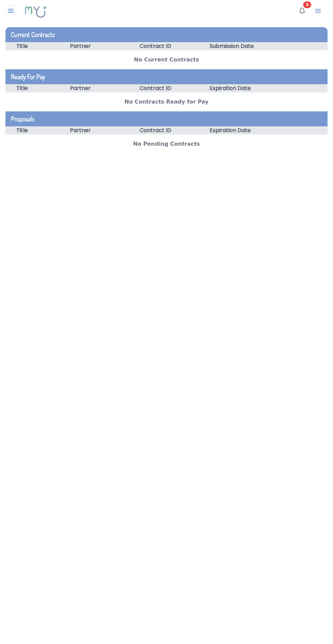 The width and height of the screenshot is (333, 644). Describe the element at coordinates (166, 102) in the screenshot. I see `div: No Contracts Ready for Pay` at that location.